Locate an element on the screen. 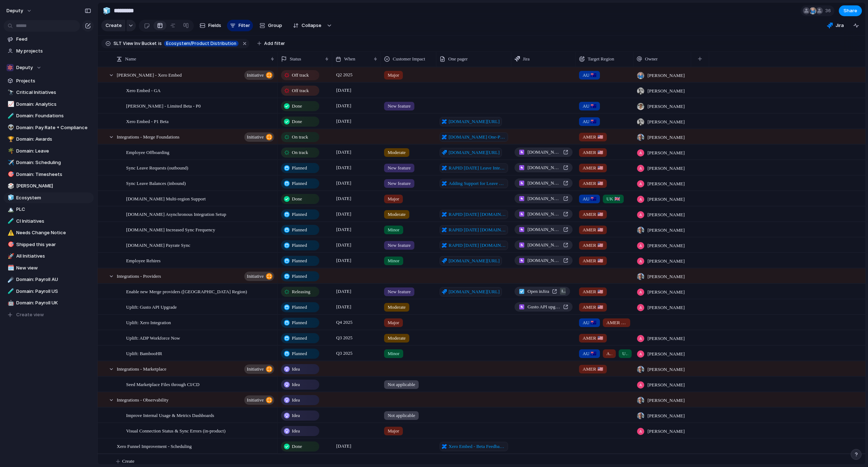 The image size is (868, 467). span: Domain: Payroll UK is located at coordinates (54, 303).